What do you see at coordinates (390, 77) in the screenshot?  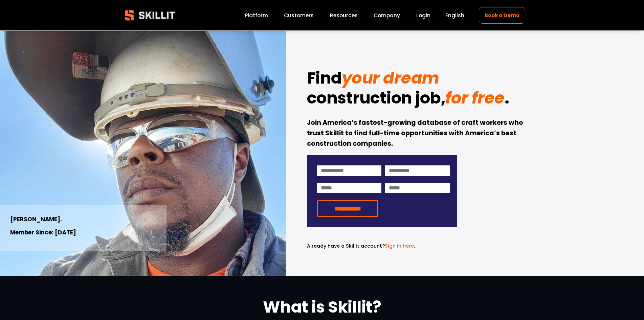 I see `em: your dream` at bounding box center [390, 77].